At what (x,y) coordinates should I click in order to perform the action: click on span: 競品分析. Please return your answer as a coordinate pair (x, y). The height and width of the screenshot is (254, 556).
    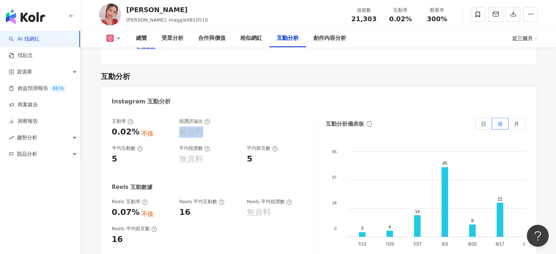
    Looking at the image, I should click on (27, 154).